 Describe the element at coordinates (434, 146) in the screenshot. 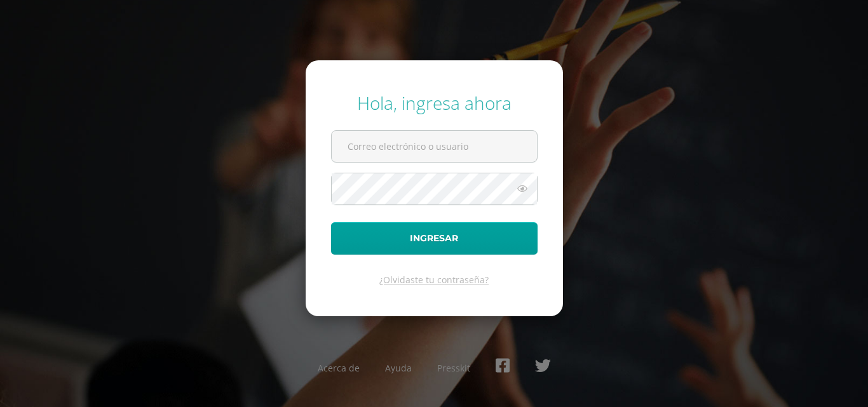

I see `input: Correo electrónico o usuario` at that location.